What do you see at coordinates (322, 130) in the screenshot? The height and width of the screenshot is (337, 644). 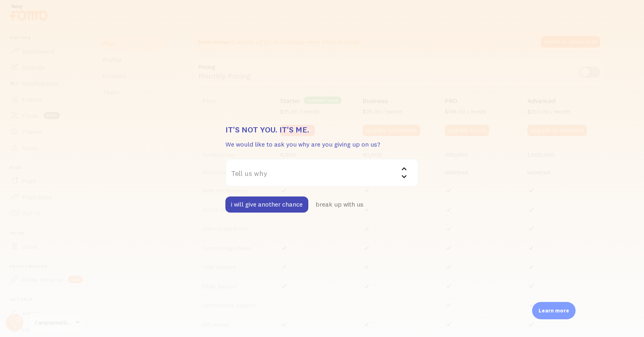 I see `h3: It's not you. It's me.` at bounding box center [322, 130].